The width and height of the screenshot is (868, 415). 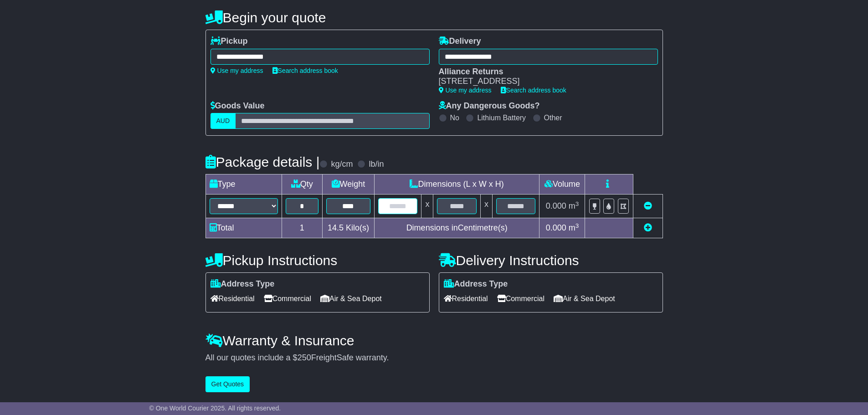 I want to click on div: Alliance Returns, so click(x=543, y=72).